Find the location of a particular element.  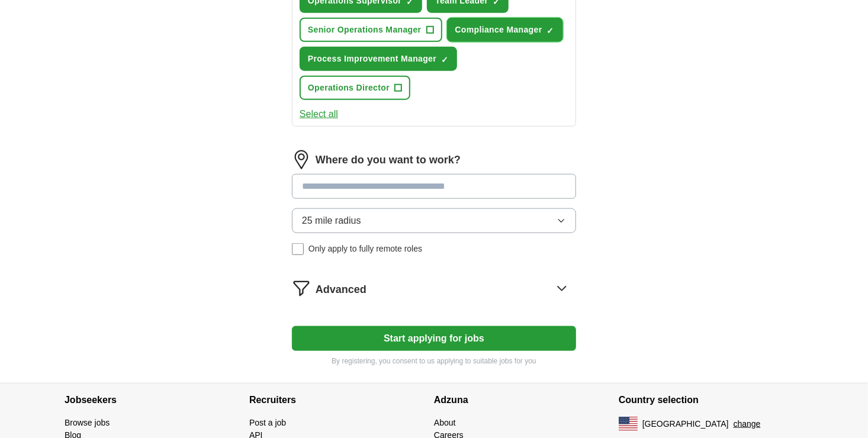

button: 25 mile radius is located at coordinates (434, 221).